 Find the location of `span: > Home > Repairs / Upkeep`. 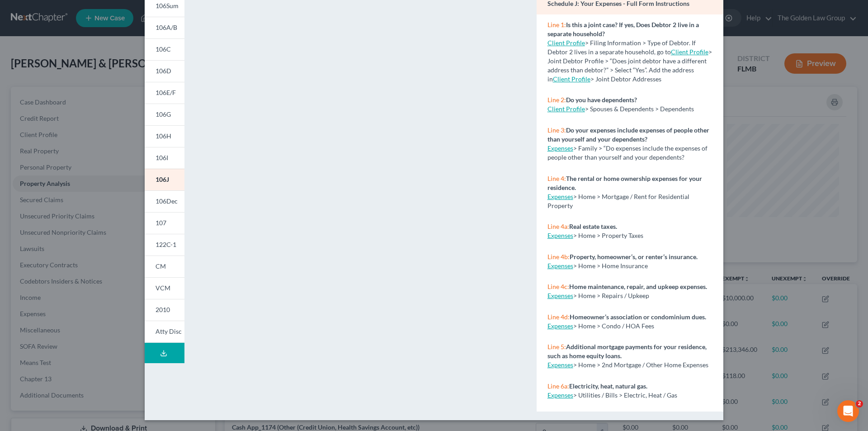

span: > Home > Repairs / Upkeep is located at coordinates (611, 295).